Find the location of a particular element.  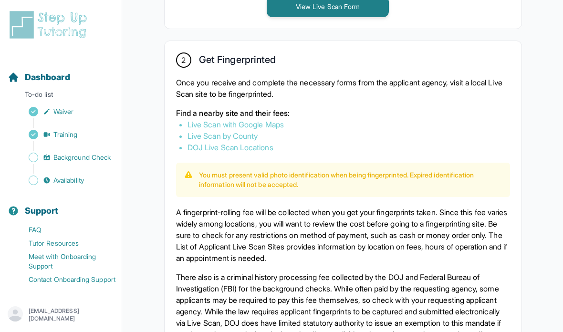

span: Waiver is located at coordinates (63, 112).